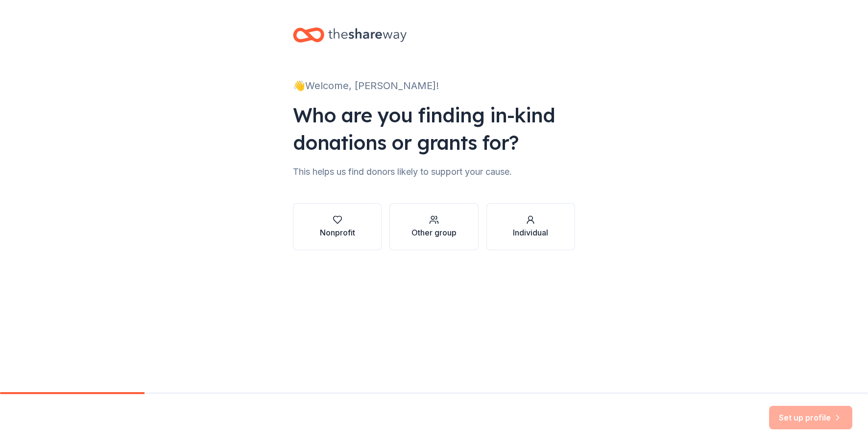  Describe the element at coordinates (434, 227) in the screenshot. I see `button: Other group` at that location.